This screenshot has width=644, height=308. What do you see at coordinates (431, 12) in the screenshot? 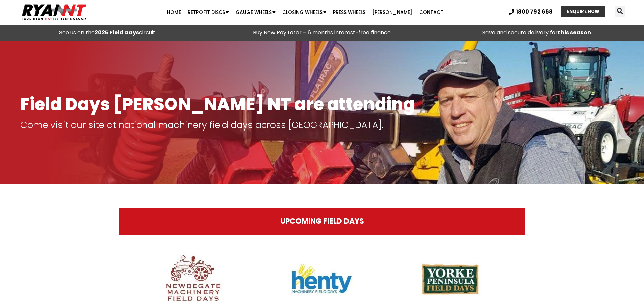
I see `a: Contact` at bounding box center [431, 12].